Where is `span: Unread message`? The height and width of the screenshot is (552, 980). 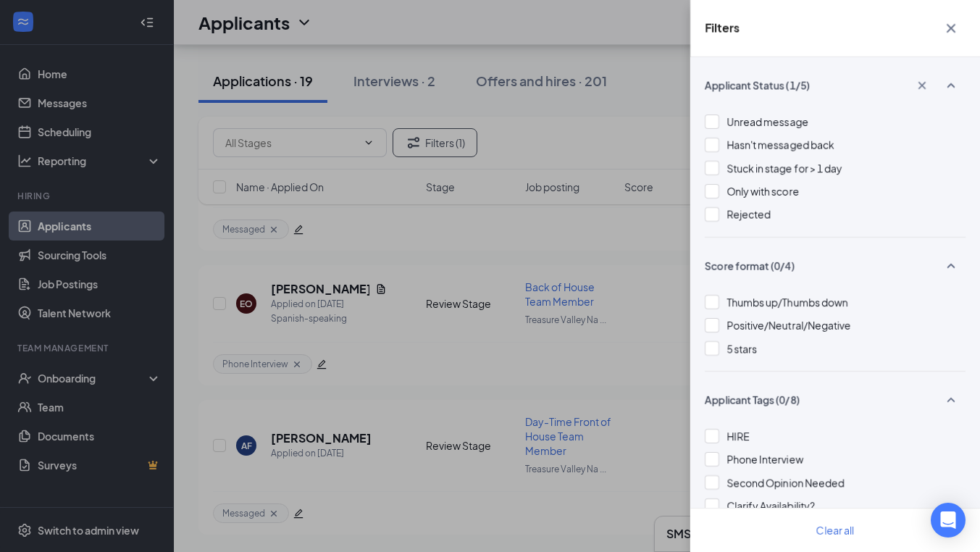
span: Unread message is located at coordinates (768, 121).